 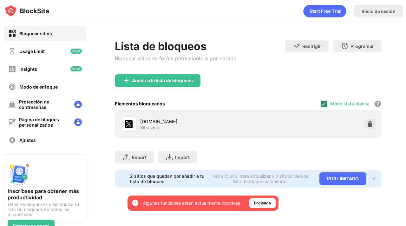 I want to click on img: insights-off.svg, so click(x=12, y=69).